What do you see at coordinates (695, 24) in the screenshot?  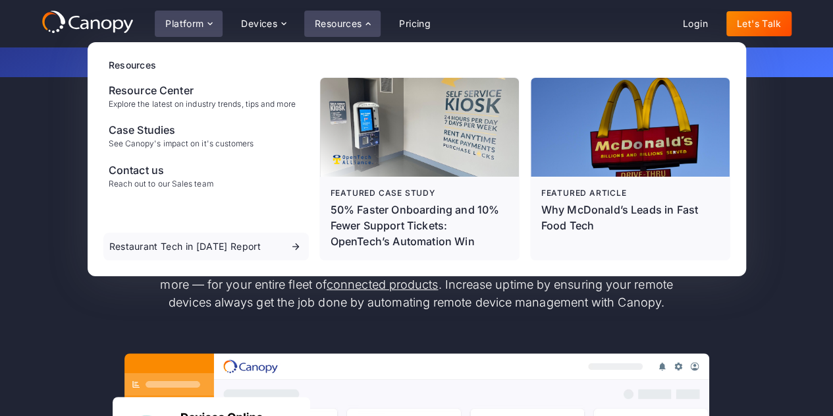 I see `a: Login` at bounding box center [695, 24].